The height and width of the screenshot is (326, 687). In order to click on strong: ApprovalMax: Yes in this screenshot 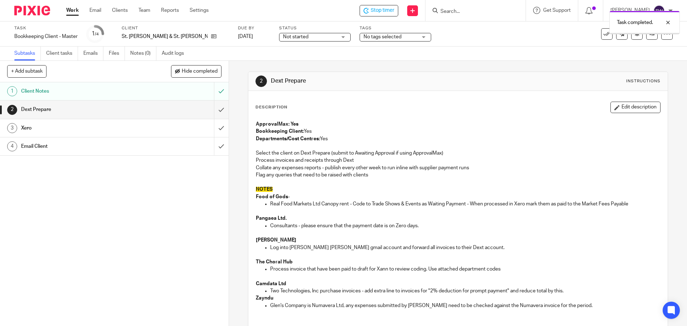, I will do `click(277, 124)`.